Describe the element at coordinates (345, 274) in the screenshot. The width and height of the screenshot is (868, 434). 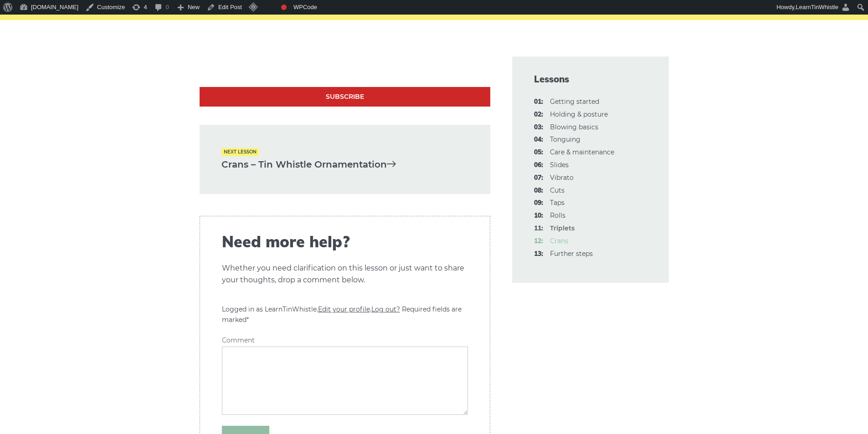
I see `p: Whether you need clarification on this lesson or just want to share your thoughts, drop a comment...` at that location.